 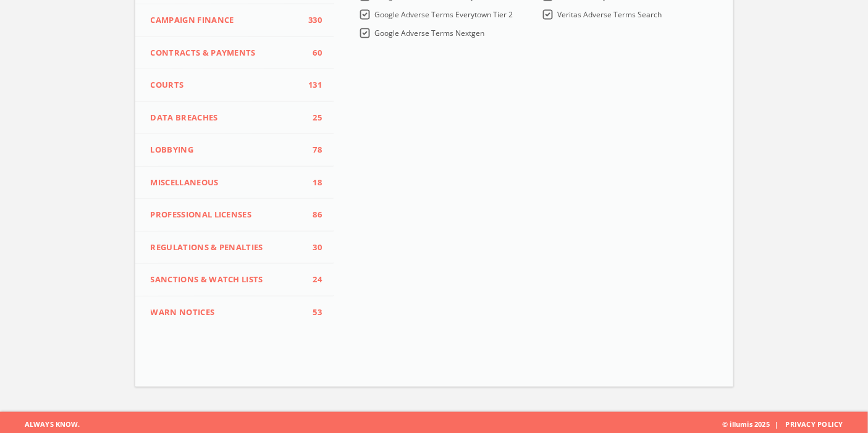 What do you see at coordinates (227, 183) in the screenshot?
I see `span: Miscellaneous` at bounding box center [227, 183].